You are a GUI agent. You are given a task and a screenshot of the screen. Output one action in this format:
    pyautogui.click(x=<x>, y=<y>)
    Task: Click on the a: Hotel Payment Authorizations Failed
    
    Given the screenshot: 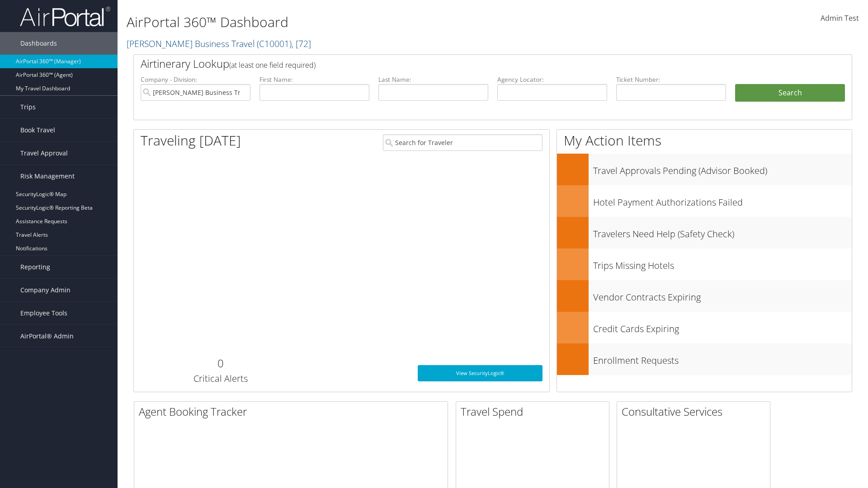 What is the action you would take?
    pyautogui.click(x=704, y=201)
    